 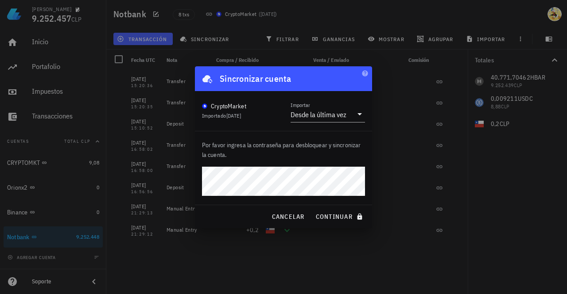 I want to click on div: Sincronizar cuenta, so click(x=255, y=79).